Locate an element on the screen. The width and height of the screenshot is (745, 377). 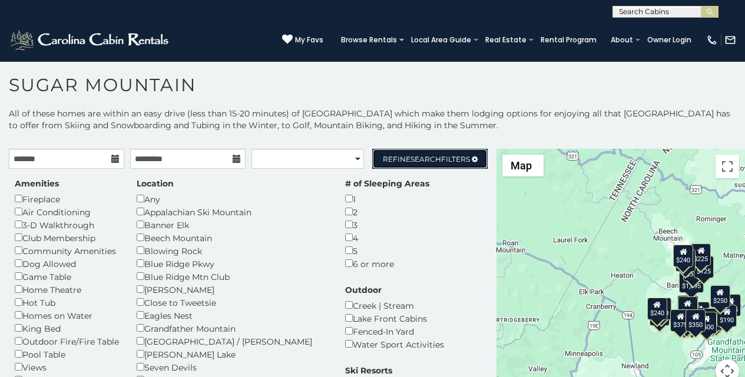
div: Seven Devils is located at coordinates (232, 367).